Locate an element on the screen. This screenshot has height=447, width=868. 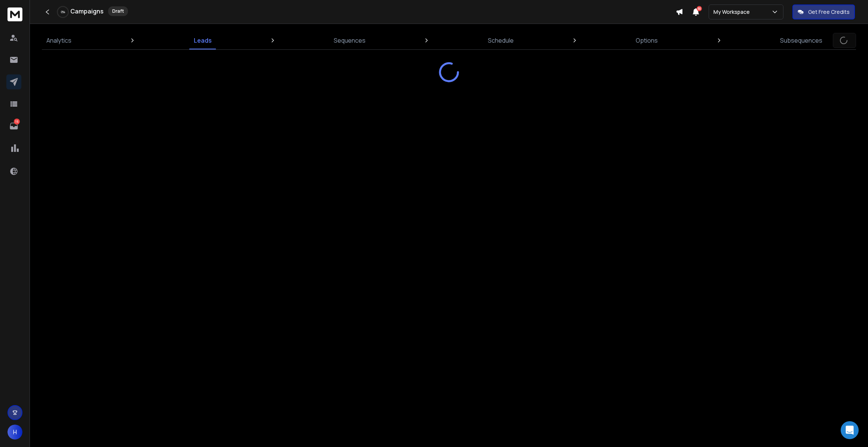
p: 0 % is located at coordinates (63, 12).